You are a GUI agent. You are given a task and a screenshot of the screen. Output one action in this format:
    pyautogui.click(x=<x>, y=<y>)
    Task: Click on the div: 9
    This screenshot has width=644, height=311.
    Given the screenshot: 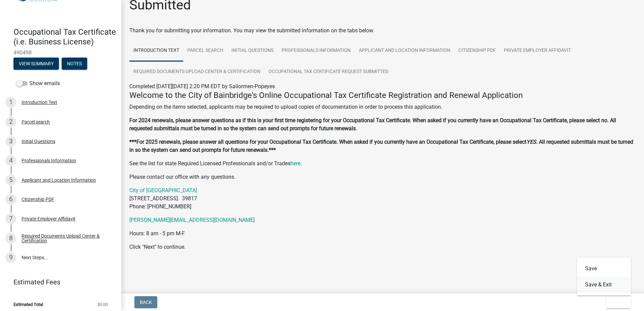 What is the action you would take?
    pyautogui.click(x=11, y=258)
    